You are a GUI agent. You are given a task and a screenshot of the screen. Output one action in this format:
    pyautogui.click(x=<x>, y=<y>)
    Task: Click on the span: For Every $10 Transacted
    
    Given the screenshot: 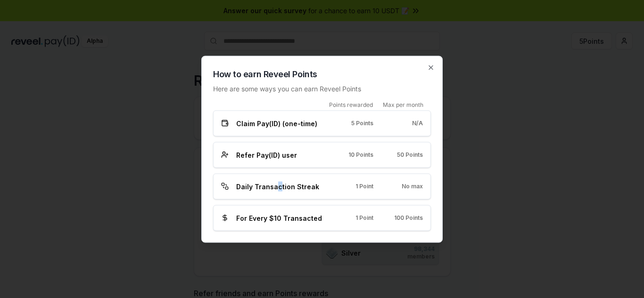 What is the action you would take?
    pyautogui.click(x=279, y=218)
    